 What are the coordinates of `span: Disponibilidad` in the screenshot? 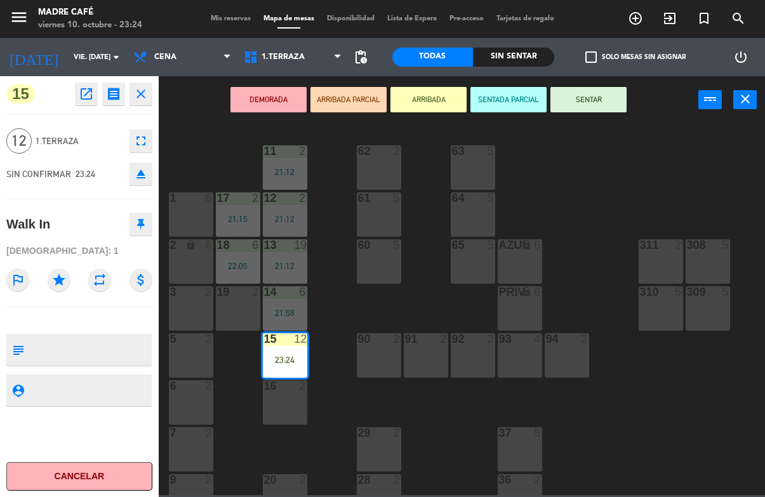 It's located at (350, 18).